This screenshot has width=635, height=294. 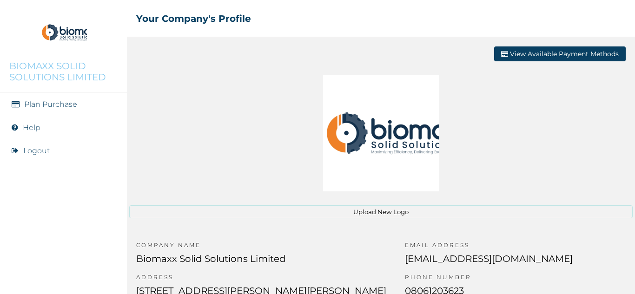 I want to click on p: ADDRESS, so click(x=261, y=280).